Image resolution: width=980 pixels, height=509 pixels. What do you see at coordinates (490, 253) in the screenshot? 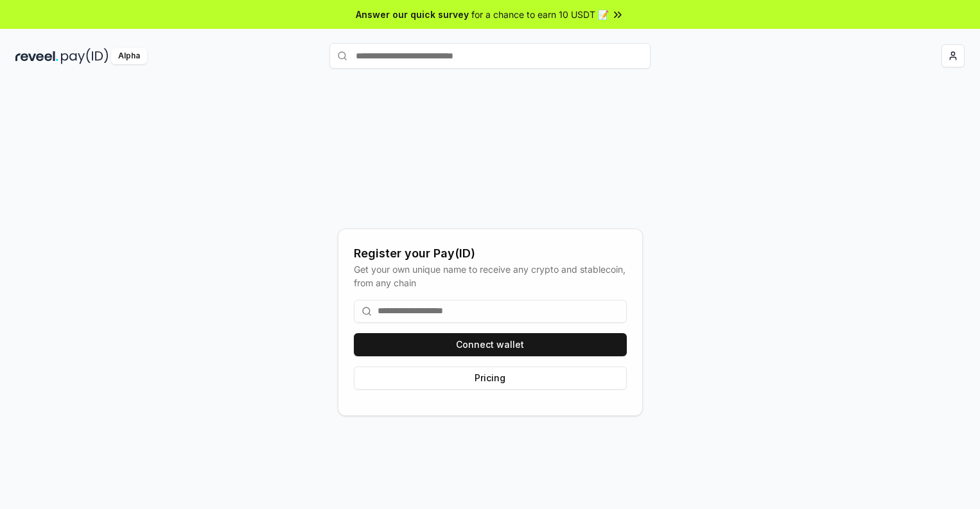
I see `div: Register your Pay(ID)` at bounding box center [490, 253].